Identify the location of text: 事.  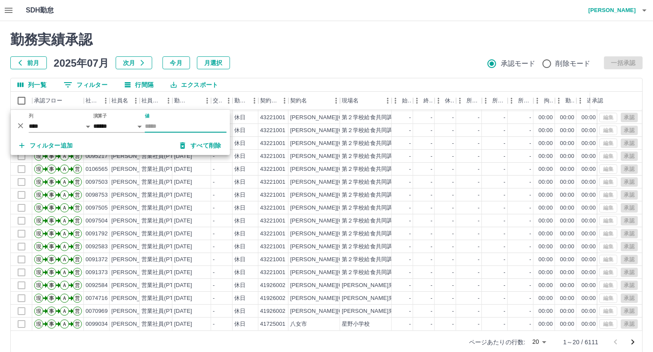
(52, 246).